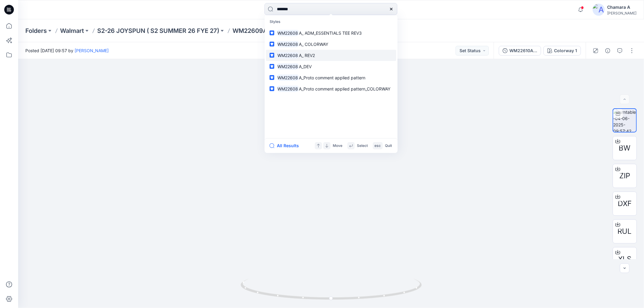 This screenshot has height=308, width=644. Describe the element at coordinates (286, 146) in the screenshot. I see `a: All Results` at that location.